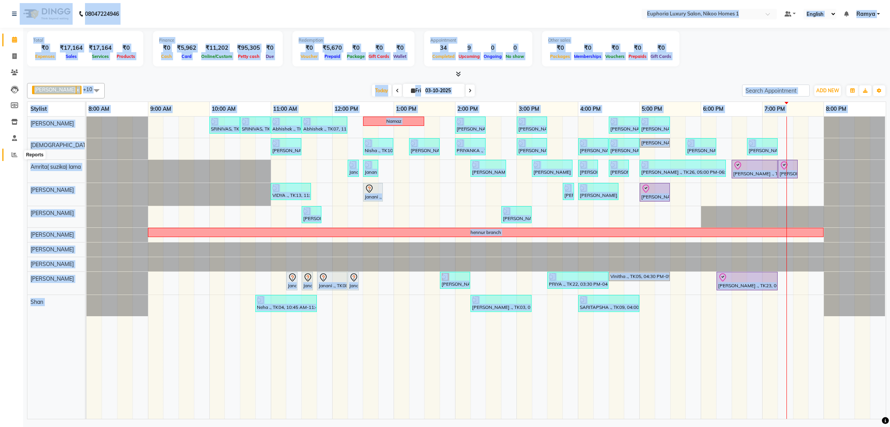  What do you see at coordinates (590, 109) in the screenshot?
I see `a: 4:00 PM` at bounding box center [590, 109].